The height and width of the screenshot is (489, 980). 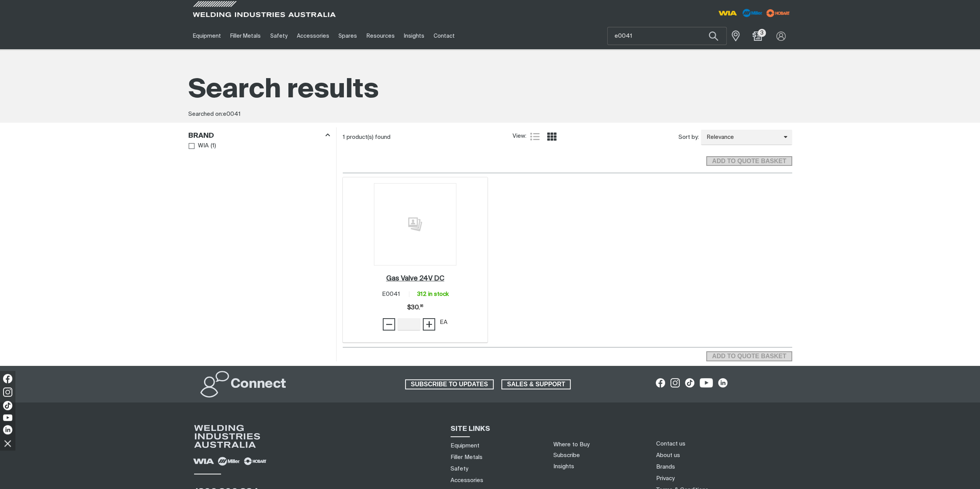 I want to click on nav: Main, so click(x=415, y=36).